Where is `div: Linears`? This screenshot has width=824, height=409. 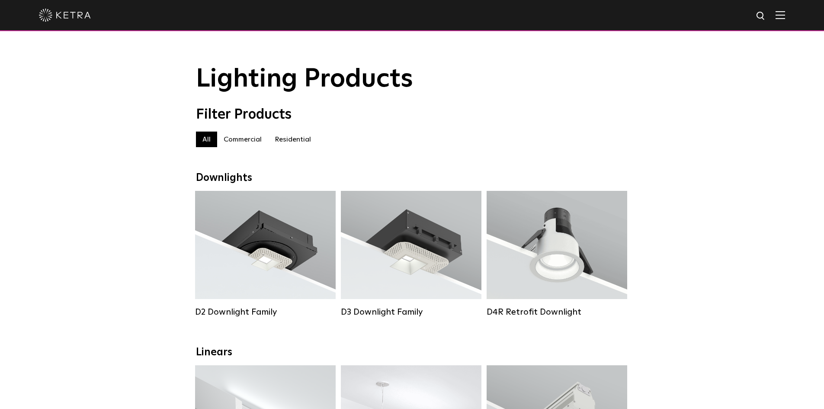
div: Linears is located at coordinates (412, 352).